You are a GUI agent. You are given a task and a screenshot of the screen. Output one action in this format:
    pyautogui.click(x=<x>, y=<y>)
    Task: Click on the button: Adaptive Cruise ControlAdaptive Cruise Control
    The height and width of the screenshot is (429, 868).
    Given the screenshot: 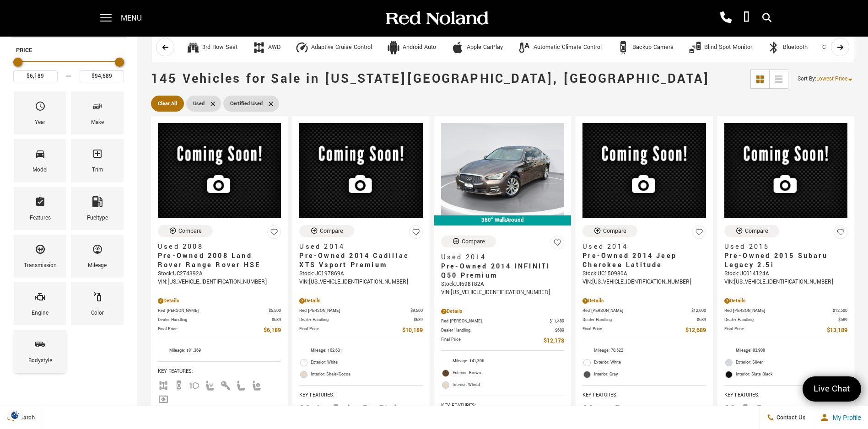 What is the action you would take?
    pyautogui.click(x=333, y=47)
    